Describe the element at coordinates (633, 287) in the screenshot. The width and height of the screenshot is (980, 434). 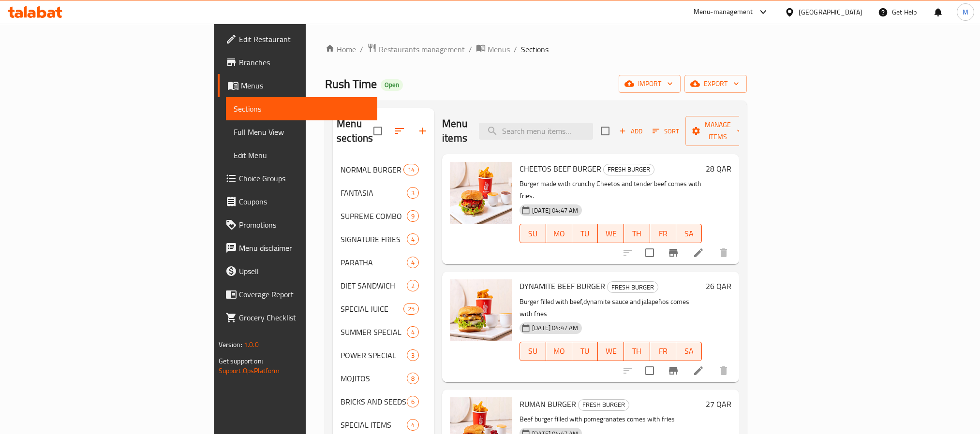
I see `div: FRESH BURGER` at that location.